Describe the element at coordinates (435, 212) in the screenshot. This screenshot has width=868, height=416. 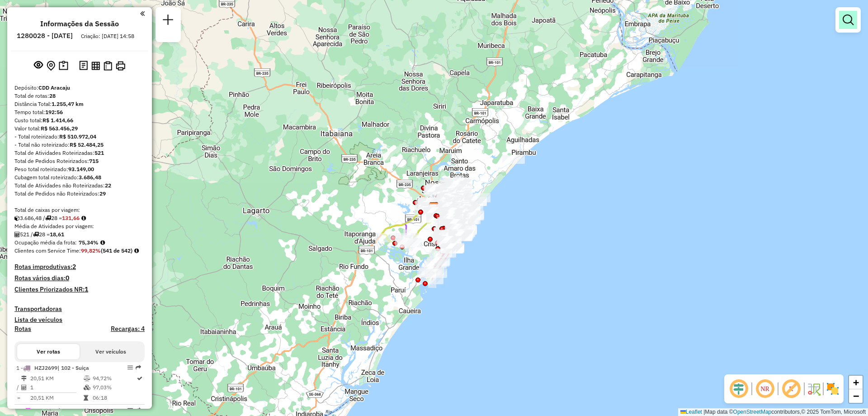
I see `div: Atividade não roteirizada - ARENA SOCIETY X1 FAR` at that location.